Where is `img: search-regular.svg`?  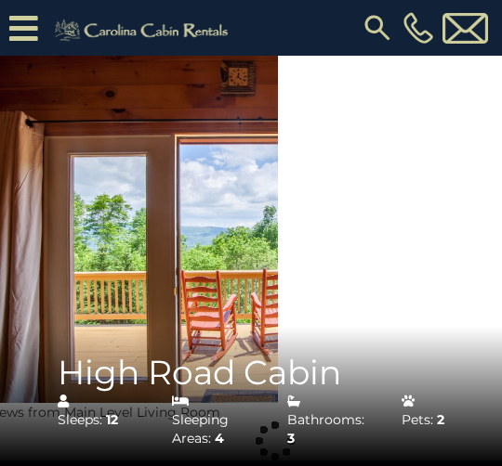
img: search-regular.svg is located at coordinates (377, 28).